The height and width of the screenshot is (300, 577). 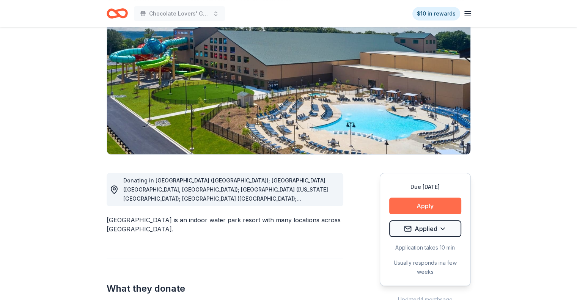 I want to click on img: Image for Great Wolf Lodge, so click(x=288, y=82).